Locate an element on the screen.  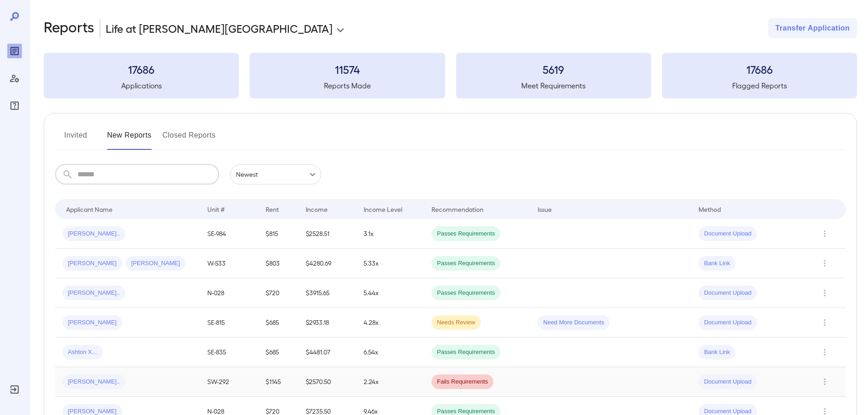
td: $803 is located at coordinates (279, 263).